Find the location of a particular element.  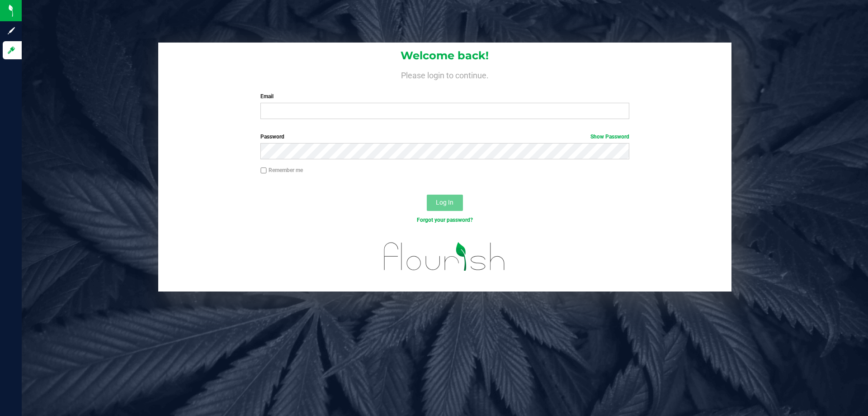

span: Log In is located at coordinates (444, 202).